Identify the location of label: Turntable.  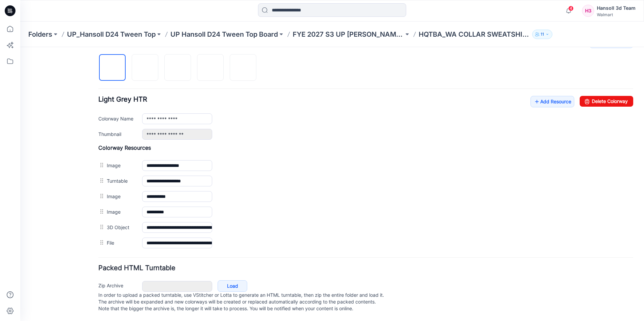
(101, 134).